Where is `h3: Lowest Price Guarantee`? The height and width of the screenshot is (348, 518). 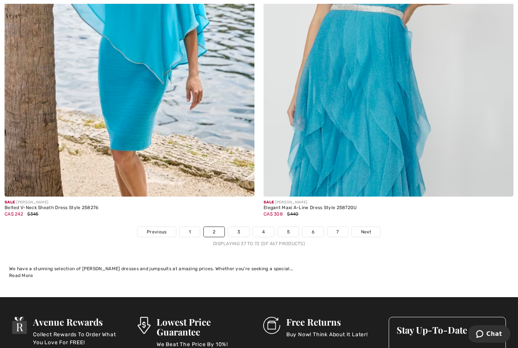
h3: Lowest Price Guarantee is located at coordinates (204, 326).